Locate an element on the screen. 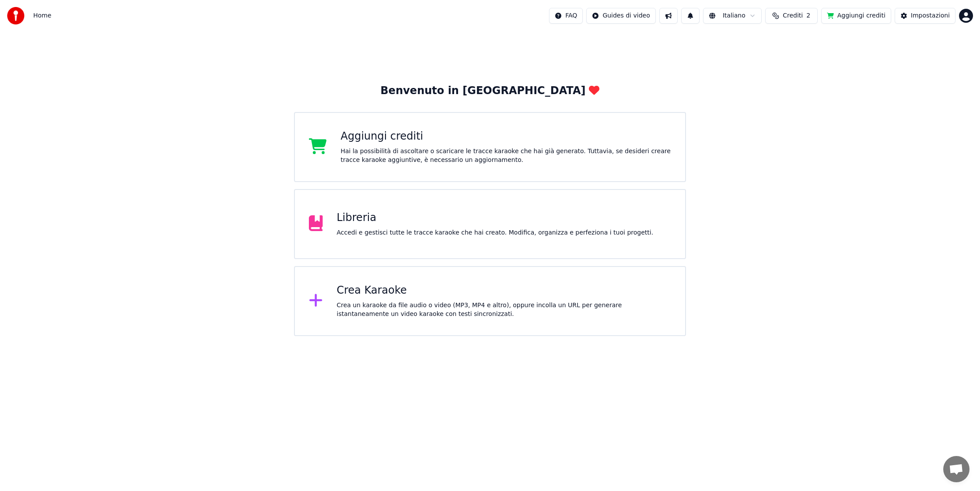 The height and width of the screenshot is (491, 980). span: Home is located at coordinates (42, 16).